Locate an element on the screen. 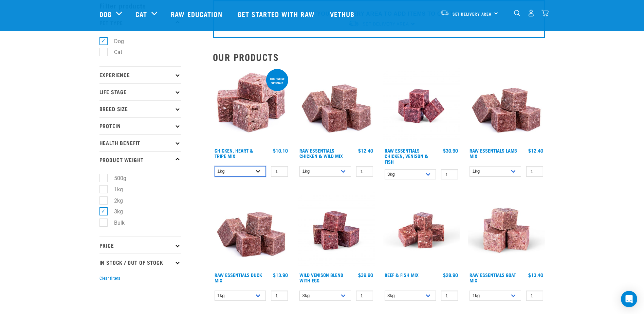 The width and height of the screenshot is (644, 314). p: Experience is located at coordinates (141, 75).